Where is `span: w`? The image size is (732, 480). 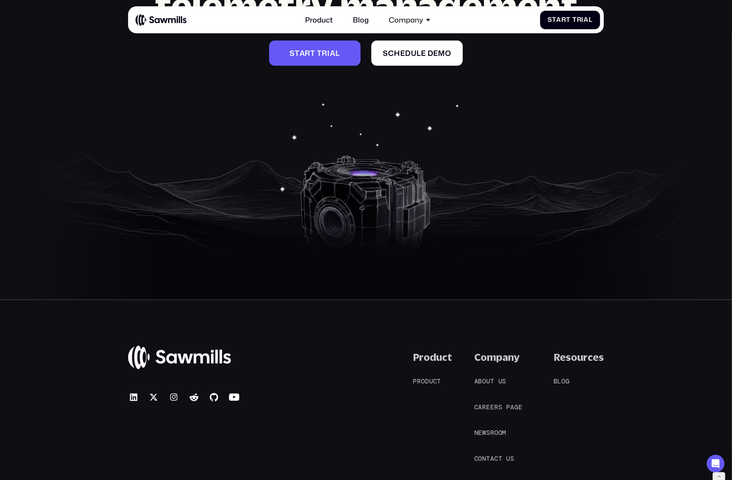
span: w is located at coordinates (485, 433).